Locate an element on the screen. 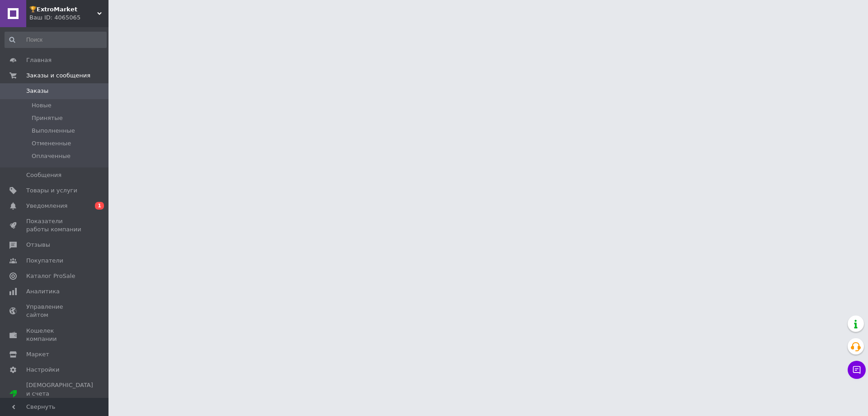 This screenshot has width=868, height=416. span: Аналитика is located at coordinates (43, 291).